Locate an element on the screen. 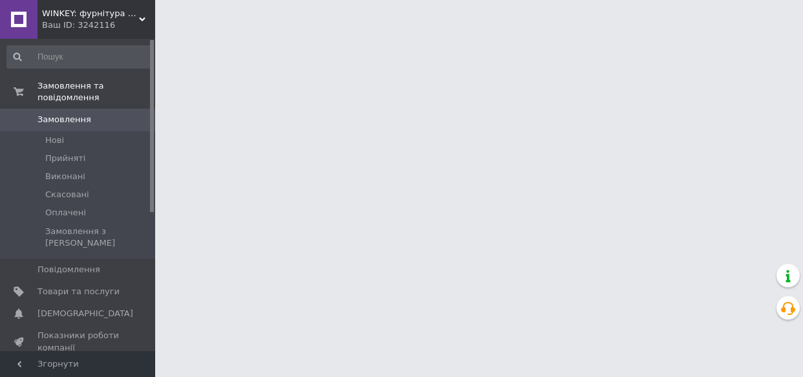 The width and height of the screenshot is (803, 377). span: Показники роботи компанії is located at coordinates (78, 341).